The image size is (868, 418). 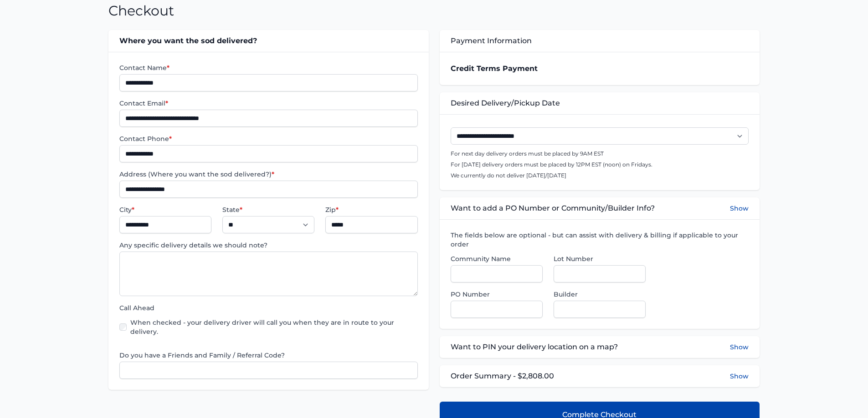 What do you see at coordinates (599, 295) in the screenshot?
I see `label: Builder` at bounding box center [599, 295].